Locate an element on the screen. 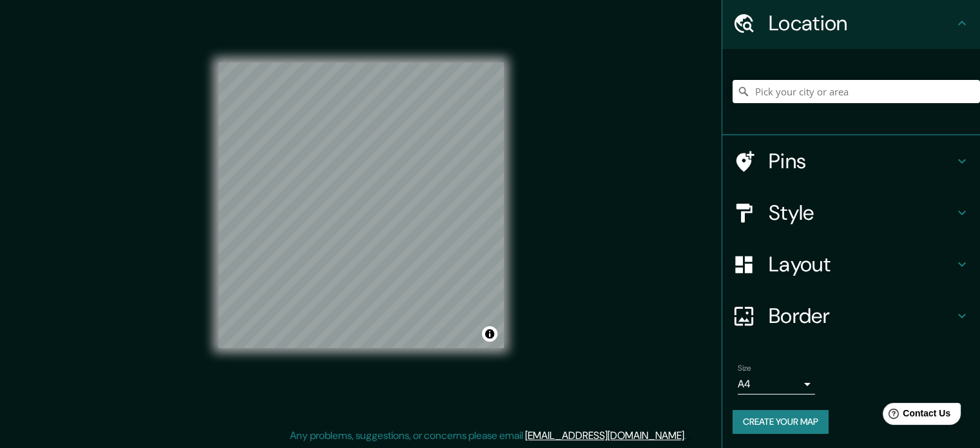 This screenshot has height=448, width=980. div: Pins is located at coordinates (851, 161).